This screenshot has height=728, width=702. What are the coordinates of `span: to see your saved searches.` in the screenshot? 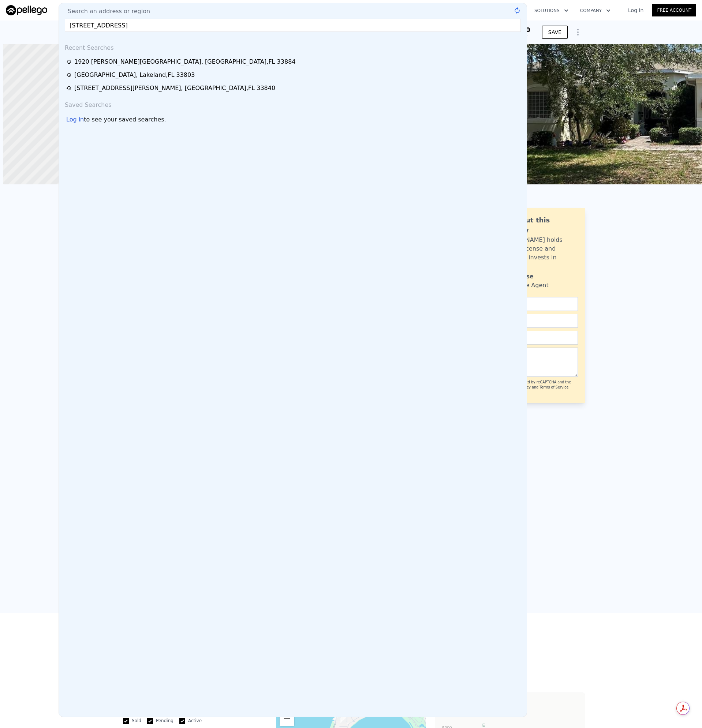 It's located at (125, 119).